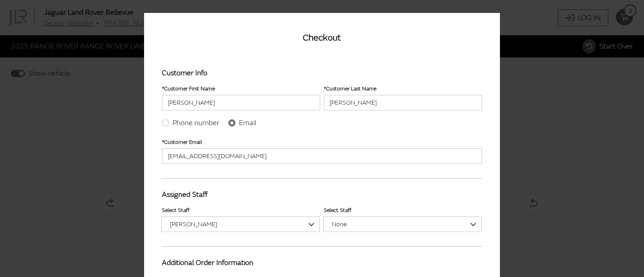 This screenshot has height=277, width=644. Describe the element at coordinates (322, 263) in the screenshot. I see `h3: Additional Order Information` at that location.